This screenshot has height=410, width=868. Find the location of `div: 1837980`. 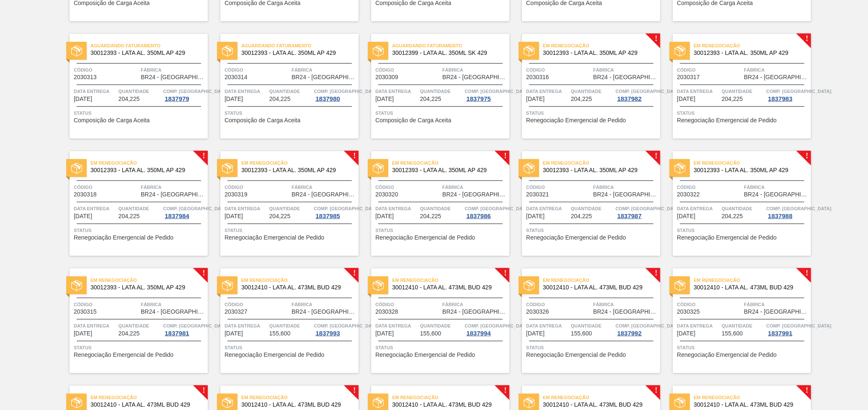

div: 1837980 is located at coordinates (327, 99).